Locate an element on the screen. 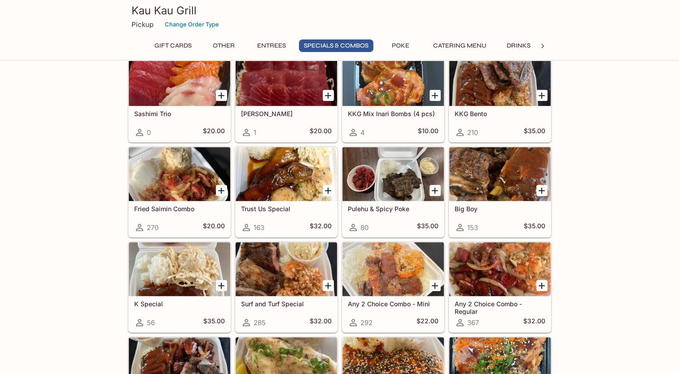  button: Add K Special is located at coordinates (221, 285).